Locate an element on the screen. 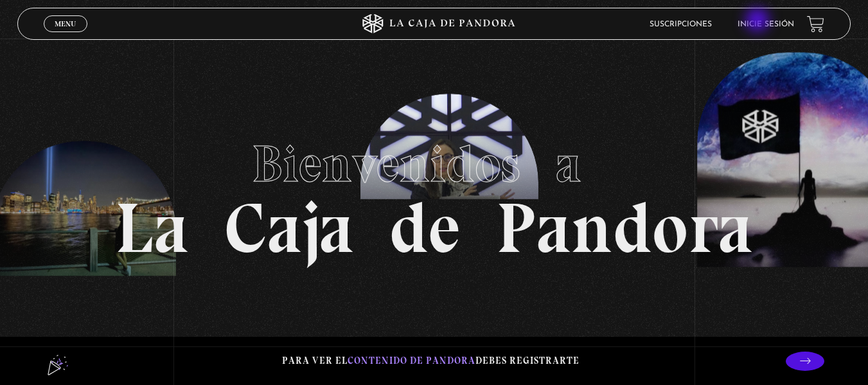  a: Suscripciones is located at coordinates (681, 24).